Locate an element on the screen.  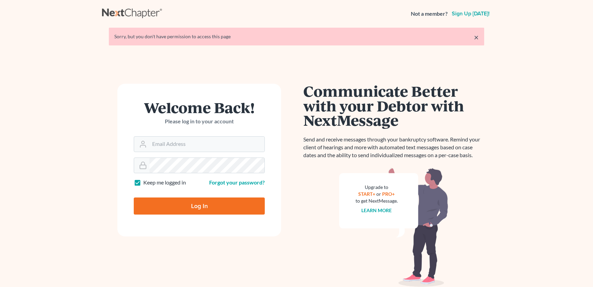
p: Send and receive messages through your bankruptcy software. Remind your client of hearings and mo... is located at coordinates (394, 147).